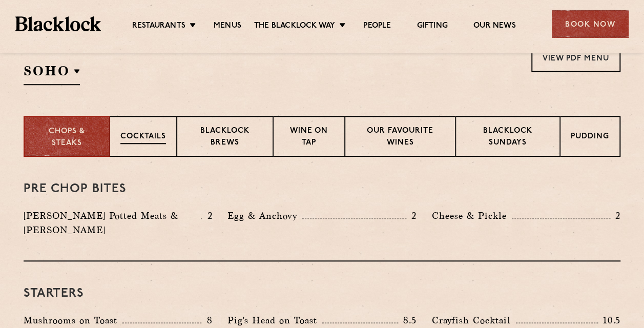  I want to click on p: Blacklock Sundays, so click(508, 137).